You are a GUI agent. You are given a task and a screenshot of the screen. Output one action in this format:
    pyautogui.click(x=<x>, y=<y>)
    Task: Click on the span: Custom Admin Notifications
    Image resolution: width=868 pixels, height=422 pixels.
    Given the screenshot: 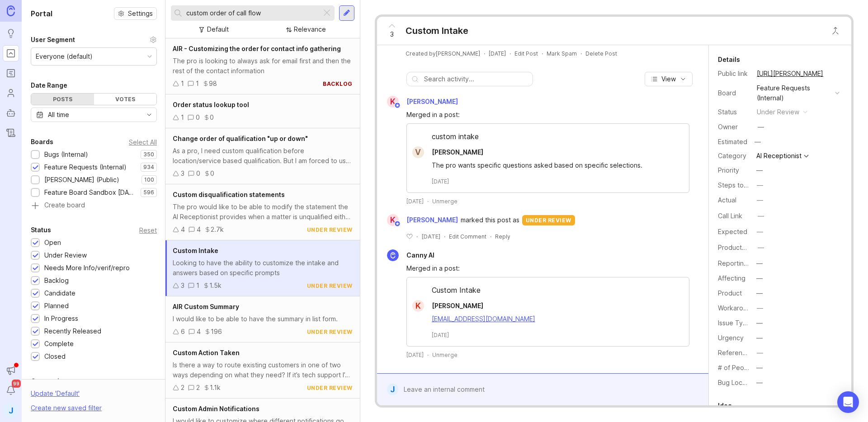 What is the action you would take?
    pyautogui.click(x=216, y=409)
    